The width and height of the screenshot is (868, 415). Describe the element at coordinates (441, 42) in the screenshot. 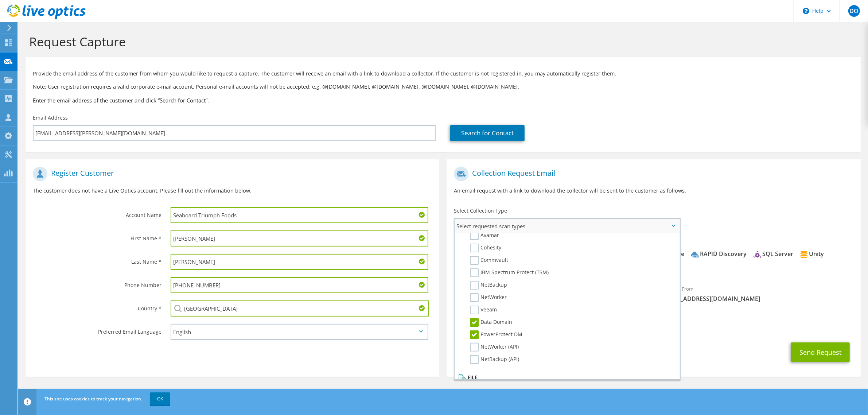

I see `h1: Request Capture` at that location.